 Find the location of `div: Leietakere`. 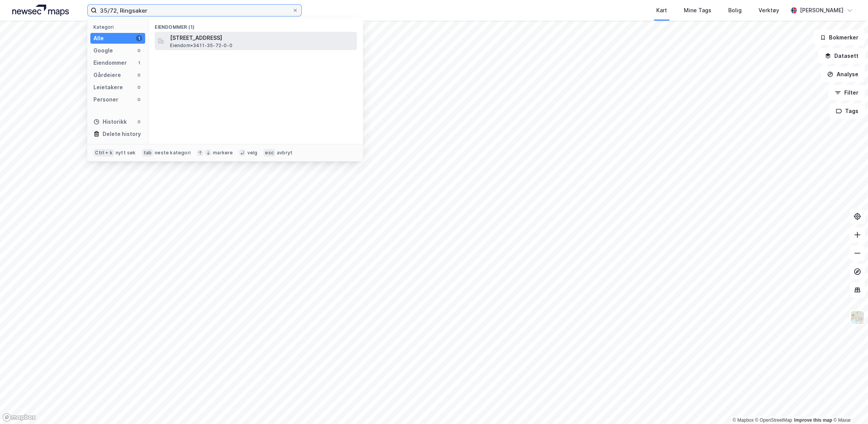

div: Leietakere is located at coordinates (108, 87).